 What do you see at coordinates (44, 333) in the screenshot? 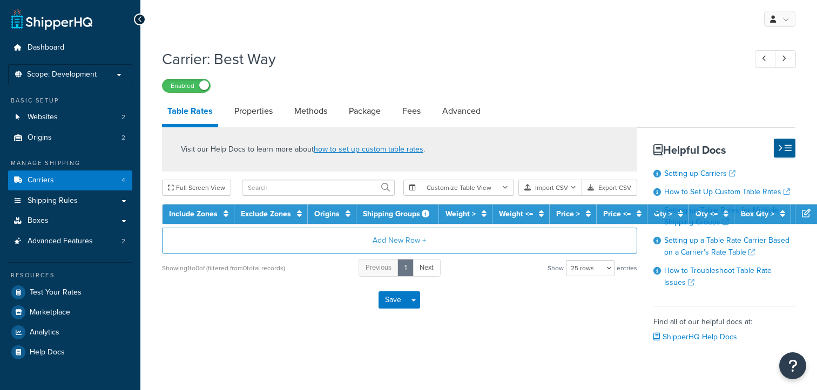
I see `span: Analytics` at bounding box center [44, 333].